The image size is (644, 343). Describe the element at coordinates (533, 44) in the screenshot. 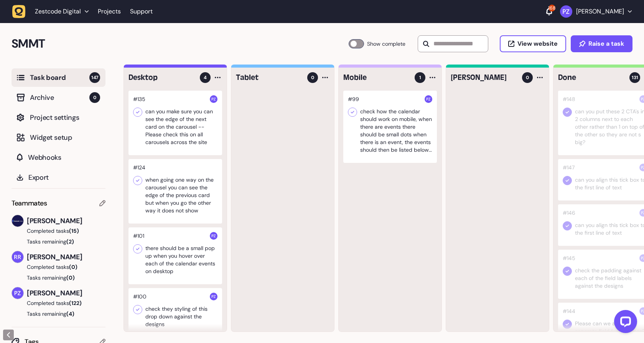

I see `button: View website` at that location.